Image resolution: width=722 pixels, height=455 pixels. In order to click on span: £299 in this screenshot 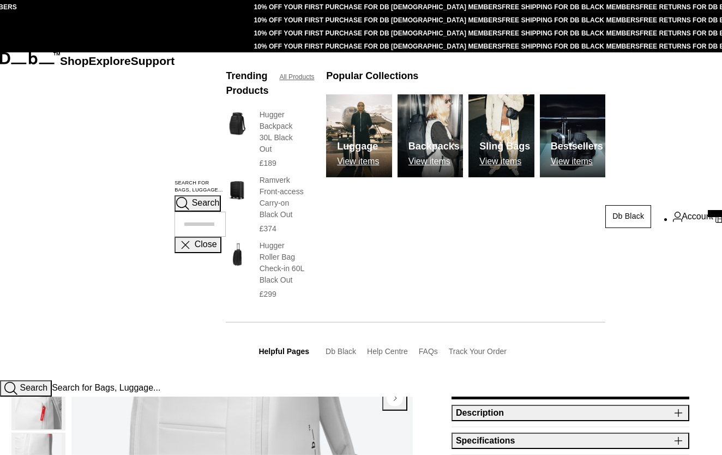, I will do `click(268, 294)`.